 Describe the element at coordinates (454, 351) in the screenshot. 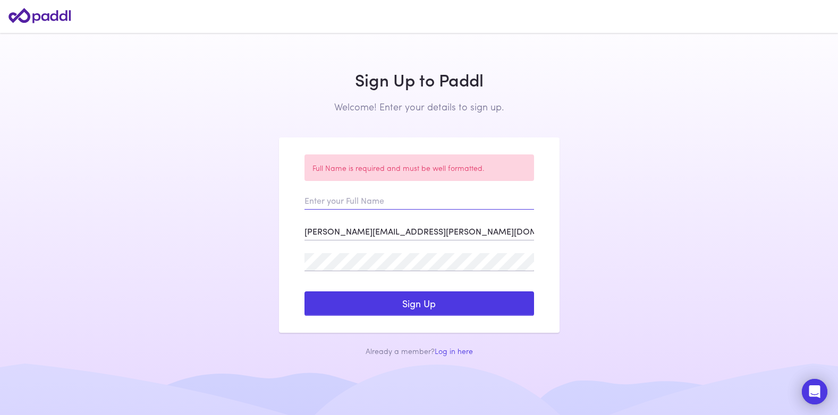

I see `a: Log in here` at that location.